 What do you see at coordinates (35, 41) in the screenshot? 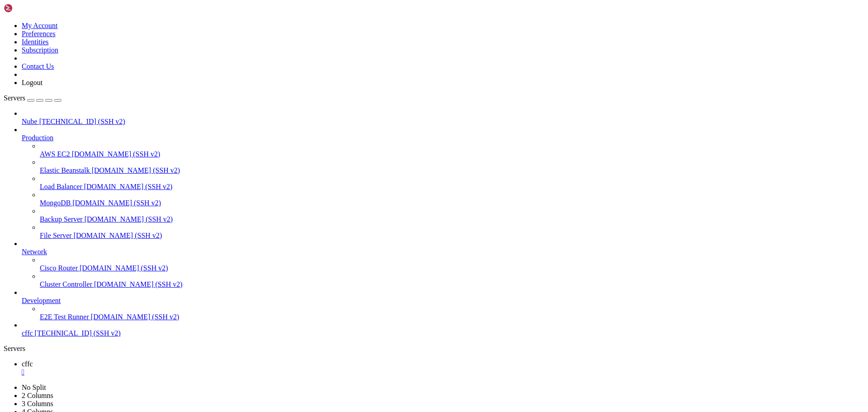
I see `a: Identities` at bounding box center [35, 41].